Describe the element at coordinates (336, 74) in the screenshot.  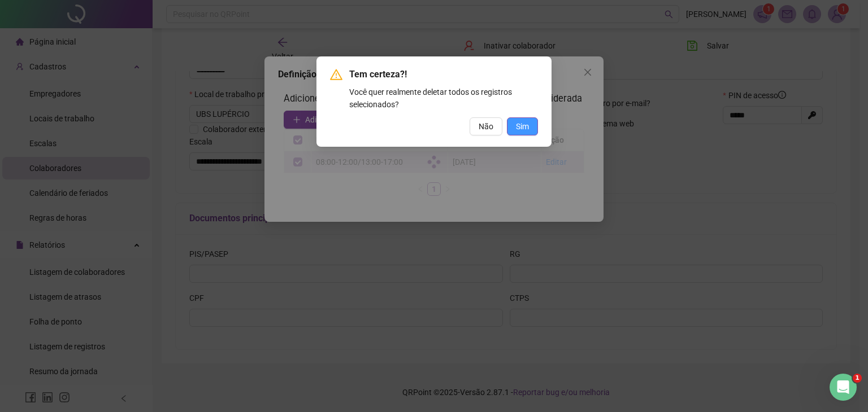
I see `span: warning` at that location.